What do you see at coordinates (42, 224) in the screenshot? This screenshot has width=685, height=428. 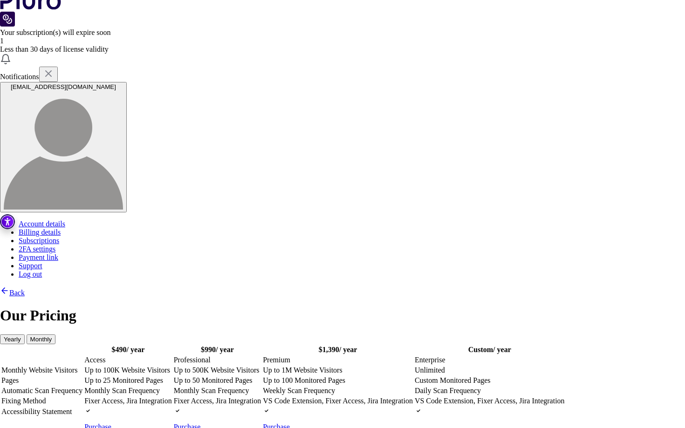 I see `a: Account details` at bounding box center [42, 224].